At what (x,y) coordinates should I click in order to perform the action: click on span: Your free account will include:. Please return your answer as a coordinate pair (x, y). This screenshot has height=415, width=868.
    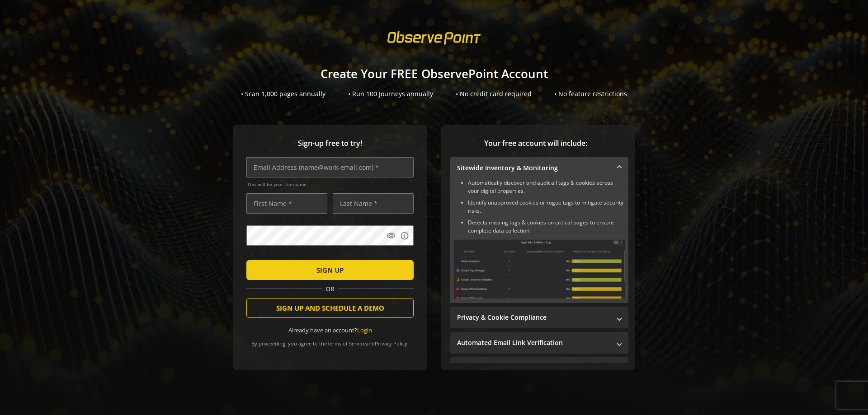
    Looking at the image, I should click on (536, 143).